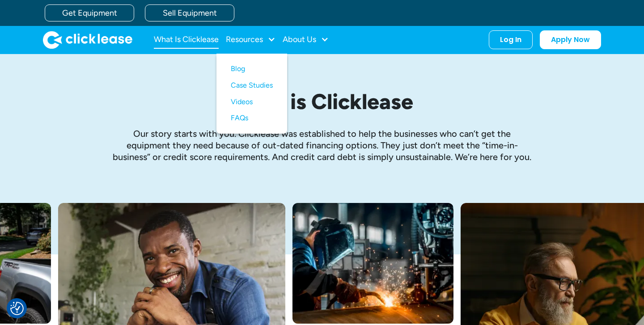 The height and width of the screenshot is (325, 644). What do you see at coordinates (87, 40) in the screenshot?
I see `a: home` at bounding box center [87, 40].